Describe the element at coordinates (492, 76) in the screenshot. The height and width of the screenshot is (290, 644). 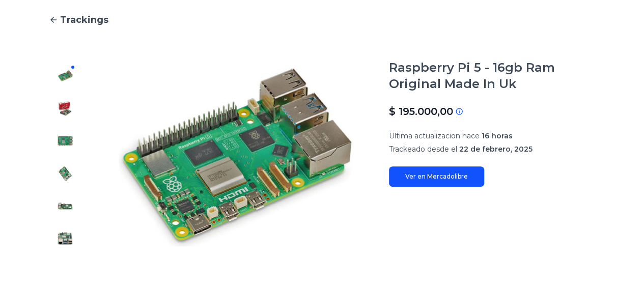
I see `h1: Raspberry Pi 5 - 16gb Ram Original Made In Uk` at that location.